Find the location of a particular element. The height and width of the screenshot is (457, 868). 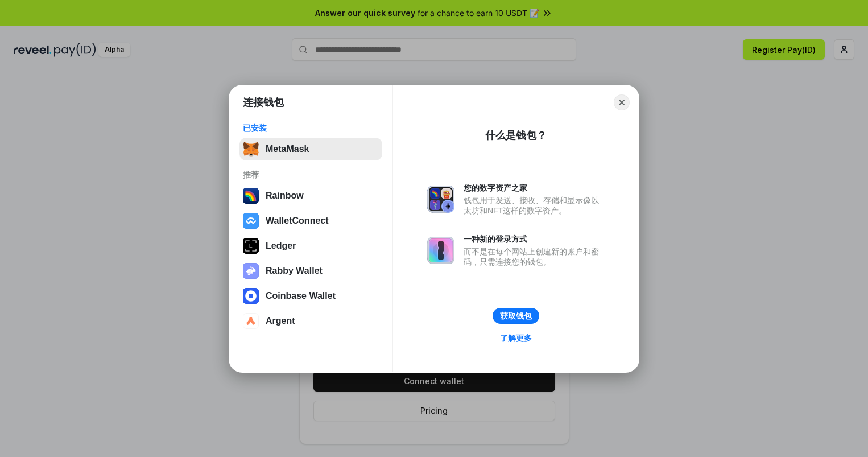

div: Rabby Wallet is located at coordinates (294, 271).